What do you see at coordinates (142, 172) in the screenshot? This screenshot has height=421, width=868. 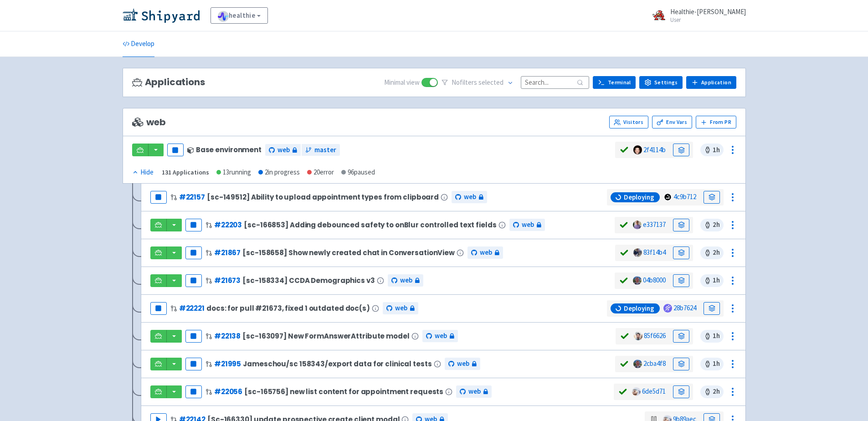 I see `div: Hide` at bounding box center [142, 172].